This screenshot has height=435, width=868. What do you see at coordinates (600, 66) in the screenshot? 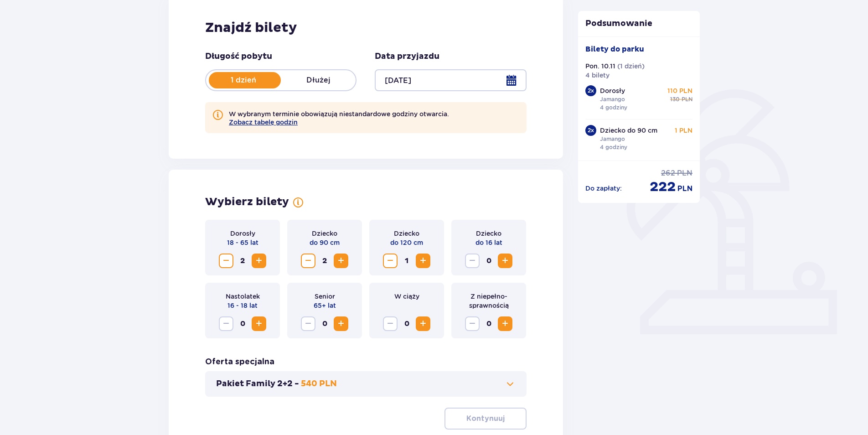
I see `p: Pon. 10.11` at bounding box center [600, 66].